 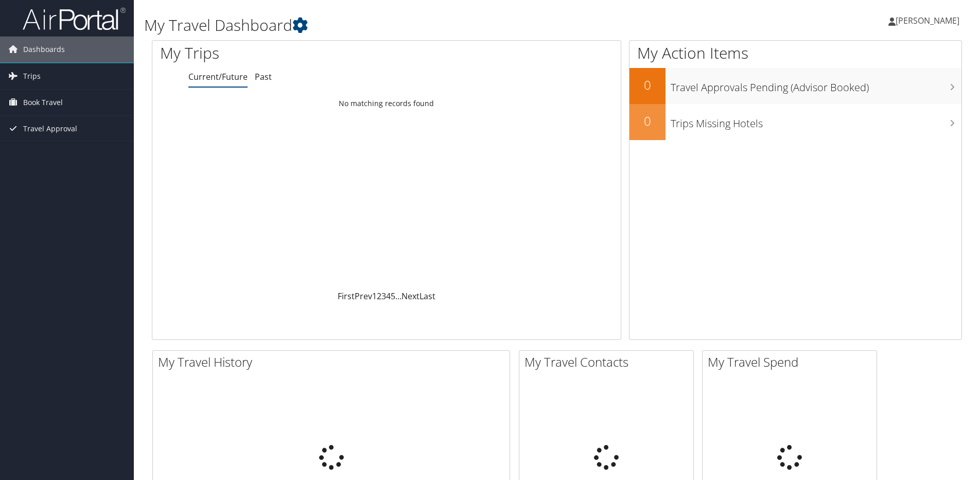 What do you see at coordinates (383, 296) in the screenshot?
I see `a: 3` at bounding box center [383, 296].